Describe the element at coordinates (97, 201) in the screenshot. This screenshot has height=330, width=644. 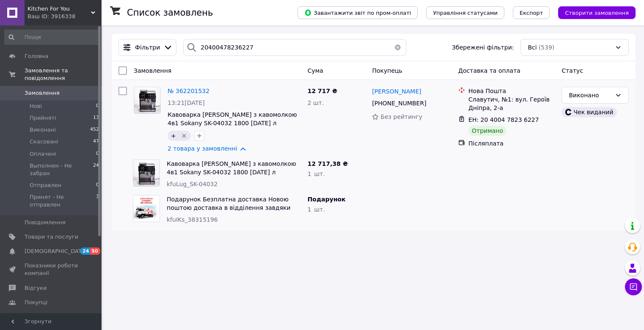
I see `span: 3` at that location.